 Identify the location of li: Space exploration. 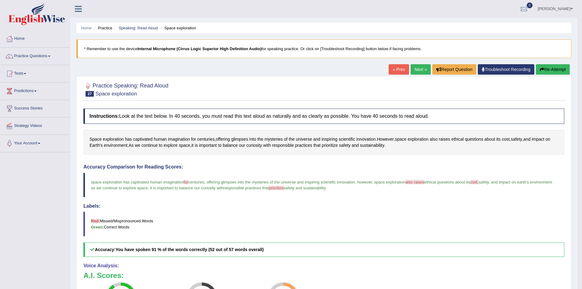
(178, 28).